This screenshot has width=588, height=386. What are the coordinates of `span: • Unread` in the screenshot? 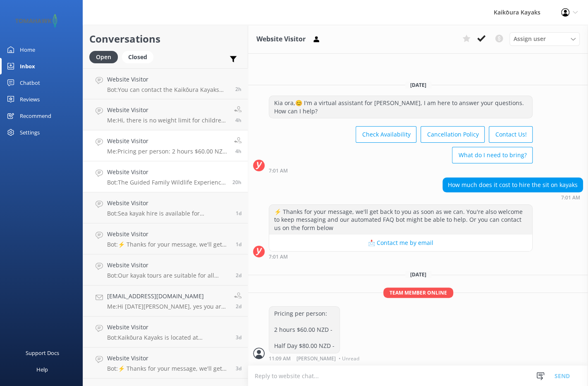 It's located at (349, 359).